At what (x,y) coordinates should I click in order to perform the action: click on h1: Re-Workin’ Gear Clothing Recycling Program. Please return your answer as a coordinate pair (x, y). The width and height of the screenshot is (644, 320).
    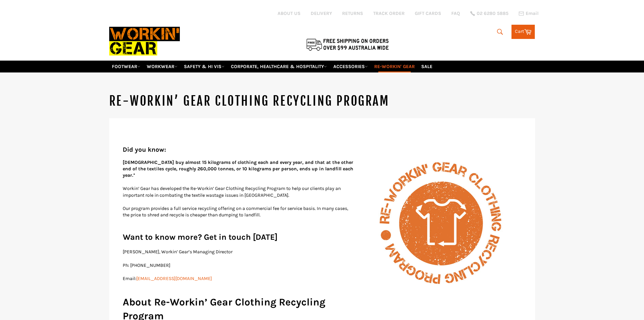
    Looking at the image, I should click on (322, 101).